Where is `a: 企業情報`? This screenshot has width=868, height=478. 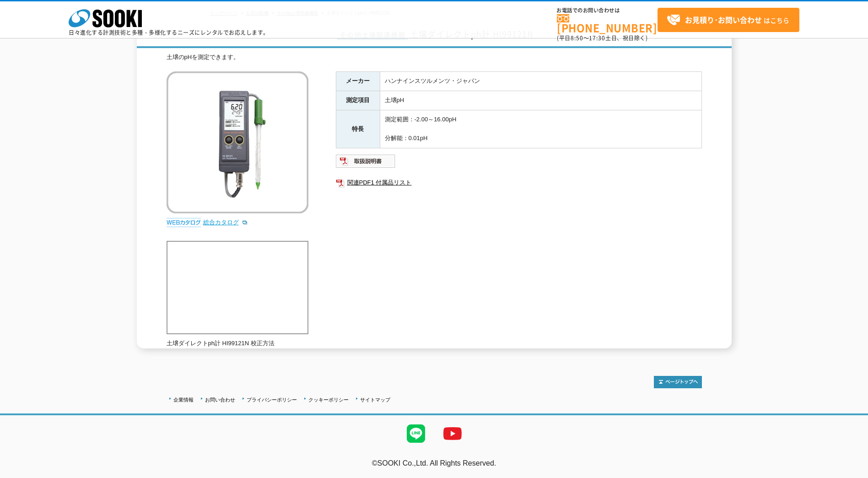 a: 企業情報 is located at coordinates (183, 399).